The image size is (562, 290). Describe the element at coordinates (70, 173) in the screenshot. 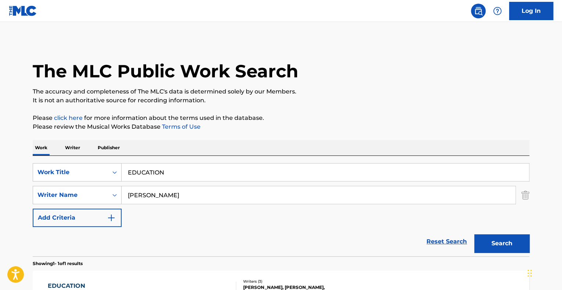

I see `div: Work Title` at that location.